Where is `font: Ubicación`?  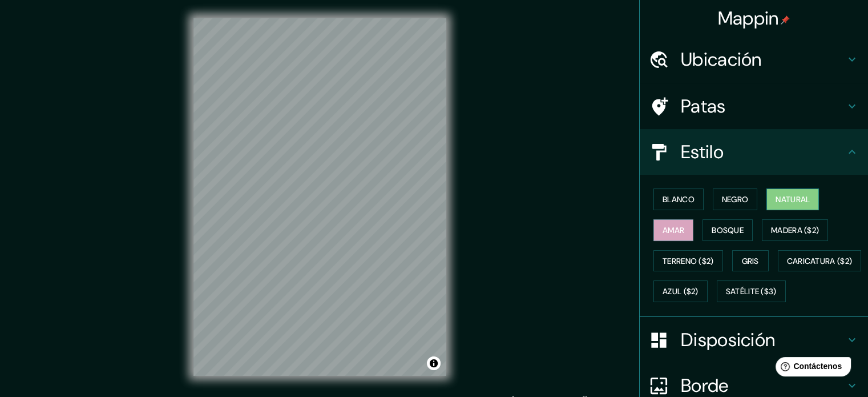
font: Ubicación is located at coordinates (721, 59).